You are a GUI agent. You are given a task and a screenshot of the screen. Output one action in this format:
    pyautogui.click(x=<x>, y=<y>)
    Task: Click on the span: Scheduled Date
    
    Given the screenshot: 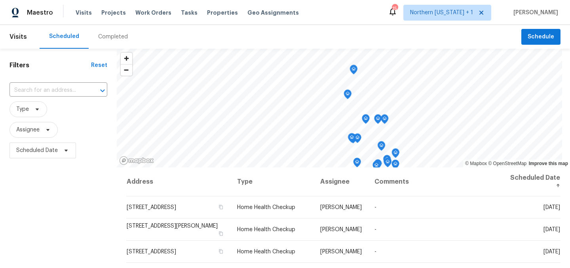 What is the action you would take?
    pyautogui.click(x=37, y=150)
    